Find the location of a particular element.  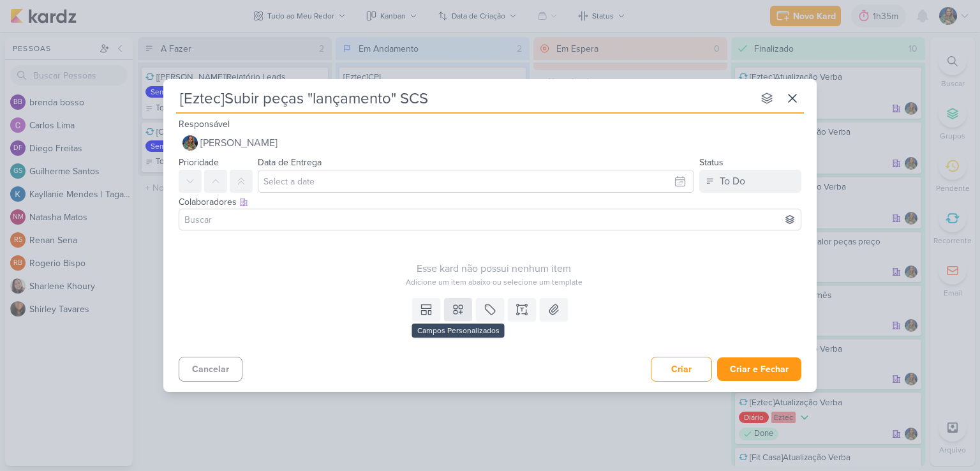

label: Data de Entrega is located at coordinates (290, 162).